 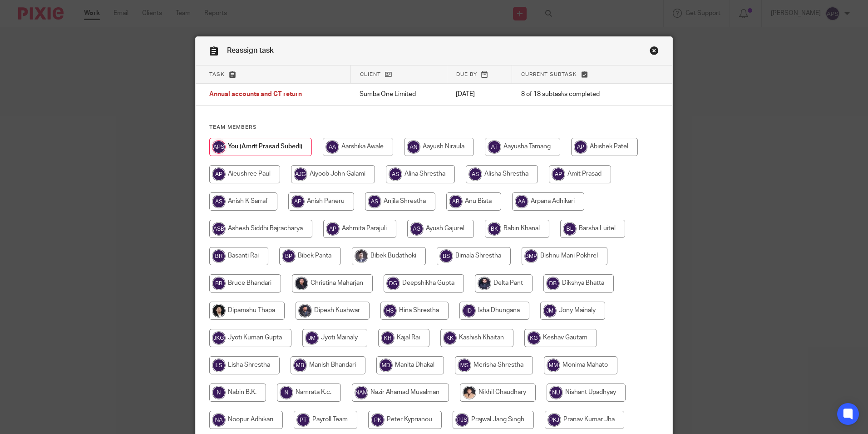 What do you see at coordinates (399, 94) in the screenshot?
I see `p: Sumba One Limited` at bounding box center [399, 94].